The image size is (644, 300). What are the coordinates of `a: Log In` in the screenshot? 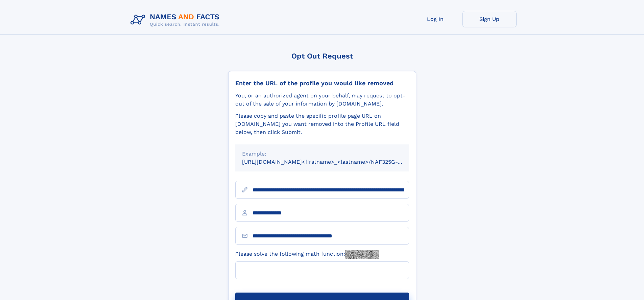 It's located at (435, 19).